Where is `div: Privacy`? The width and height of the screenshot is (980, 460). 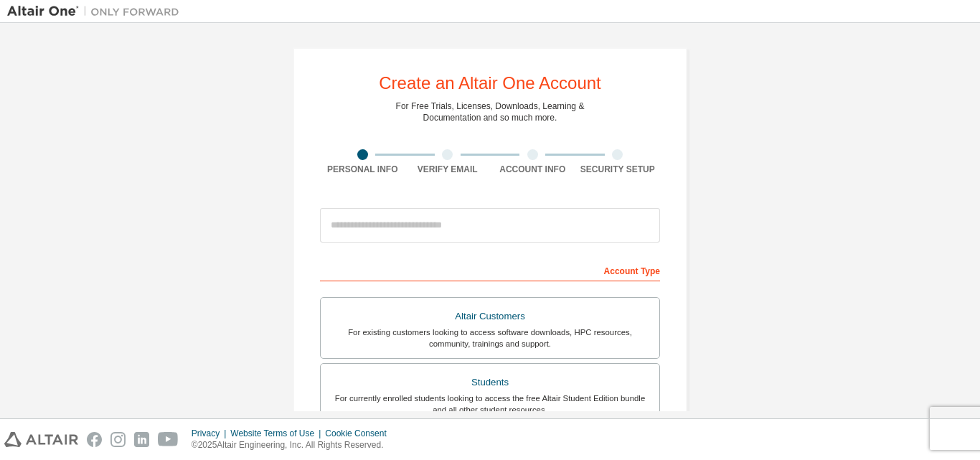
div: Privacy is located at coordinates (211, 434).